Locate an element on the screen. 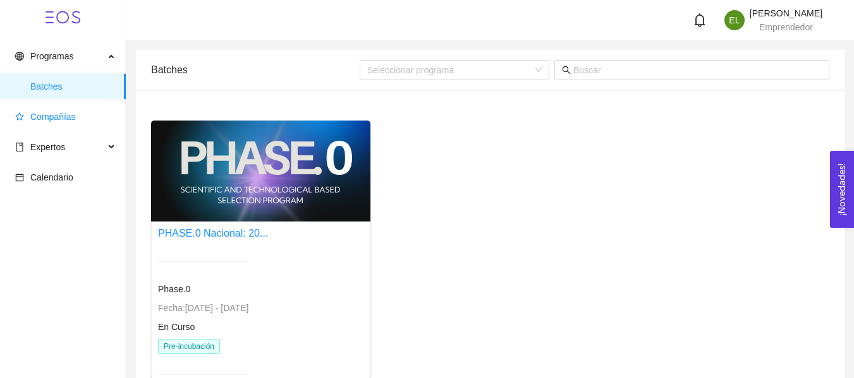 This screenshot has width=854, height=378. span: Expertos is located at coordinates (47, 147).